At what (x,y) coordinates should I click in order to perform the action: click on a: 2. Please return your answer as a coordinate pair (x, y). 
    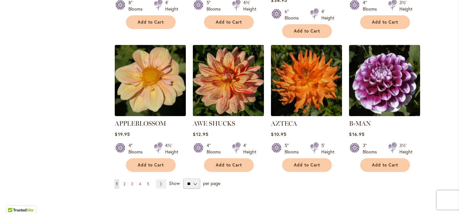
    Looking at the image, I should click on (124, 184).